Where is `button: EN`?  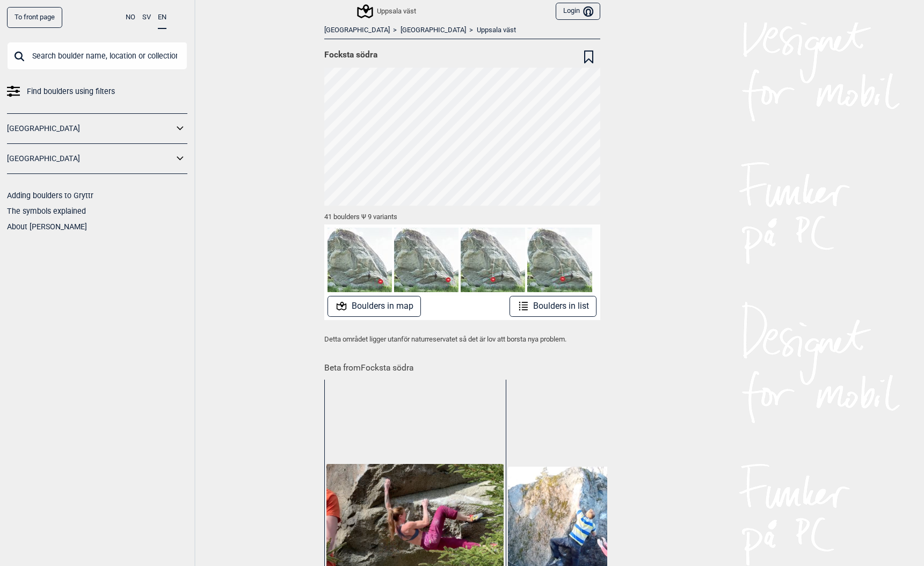
button: EN is located at coordinates (162, 18).